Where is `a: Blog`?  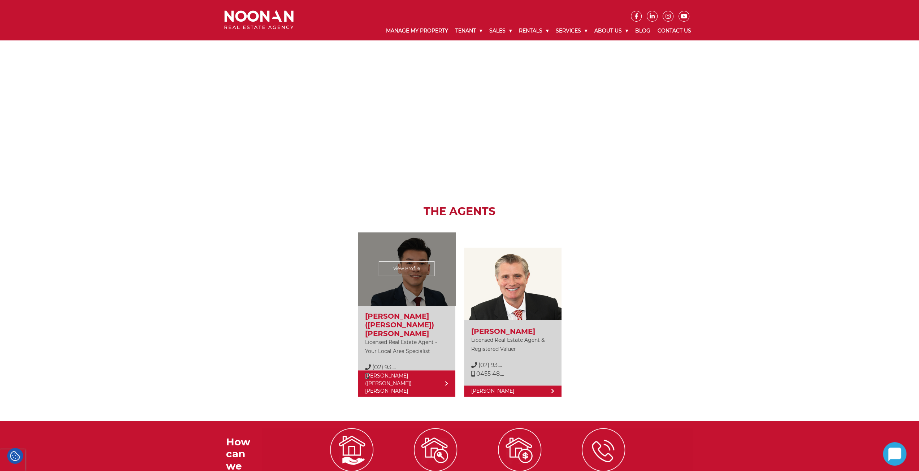 a: Blog is located at coordinates (643, 31).